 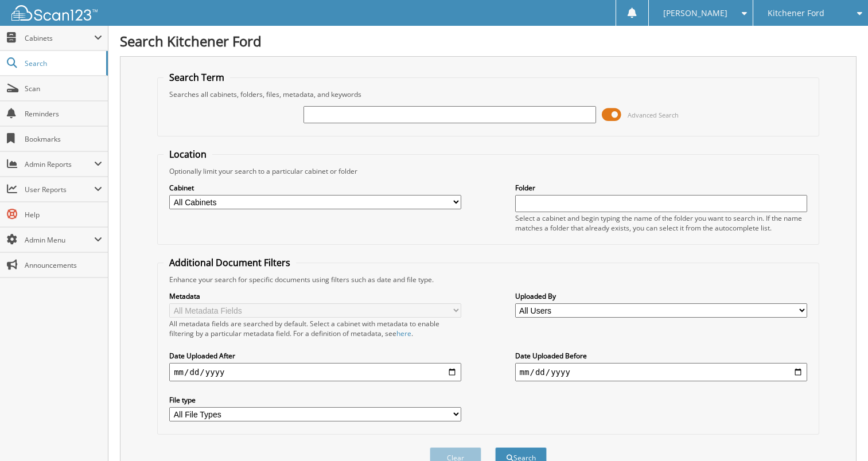 I want to click on label: File type, so click(x=315, y=400).